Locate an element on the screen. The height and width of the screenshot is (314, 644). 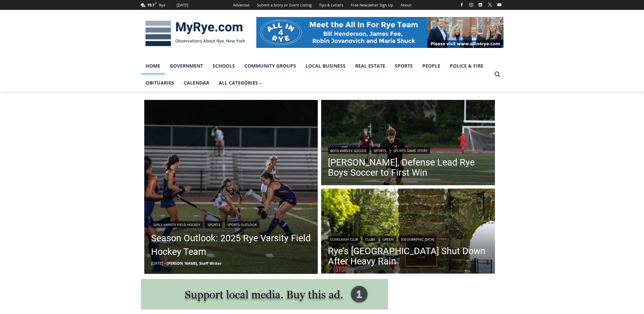
span: 79.7 is located at coordinates (151, 5).